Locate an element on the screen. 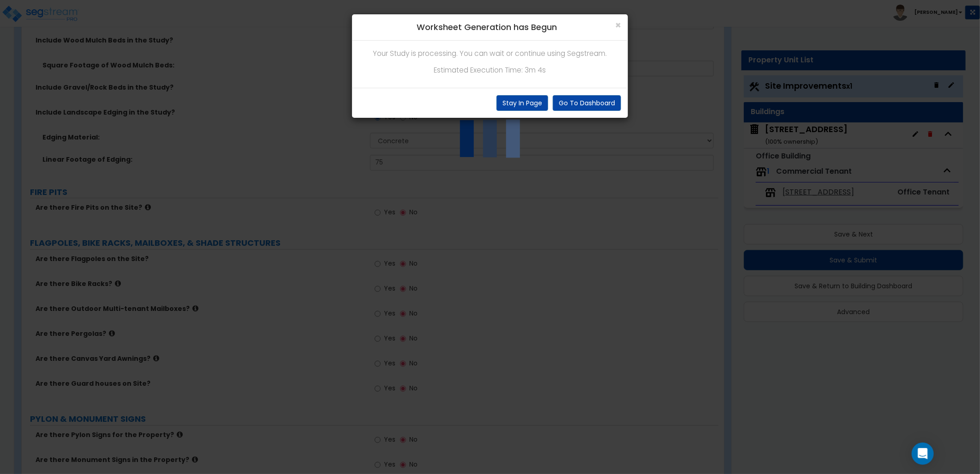 Image resolution: width=980 pixels, height=474 pixels. h4: Worksheet Generation has Begun is located at coordinates (490, 27).